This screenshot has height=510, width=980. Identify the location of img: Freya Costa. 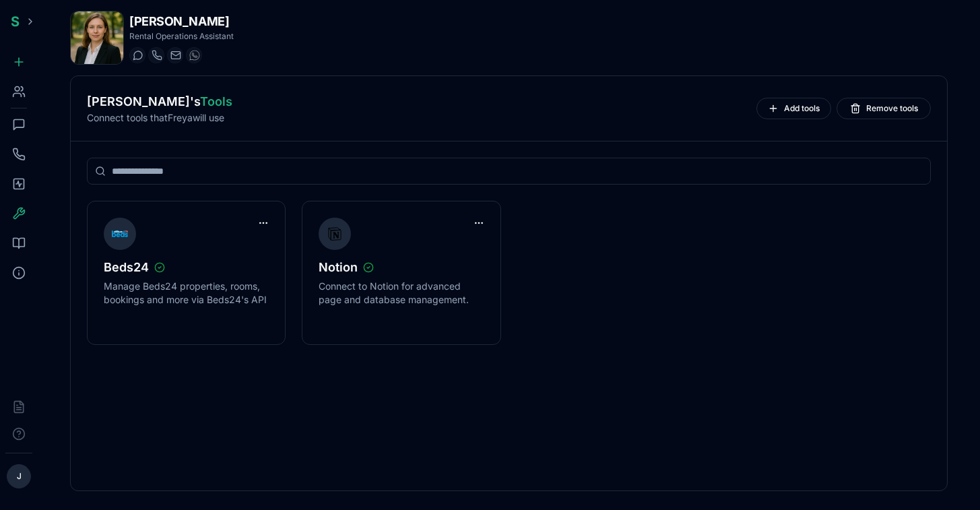
(97, 37).